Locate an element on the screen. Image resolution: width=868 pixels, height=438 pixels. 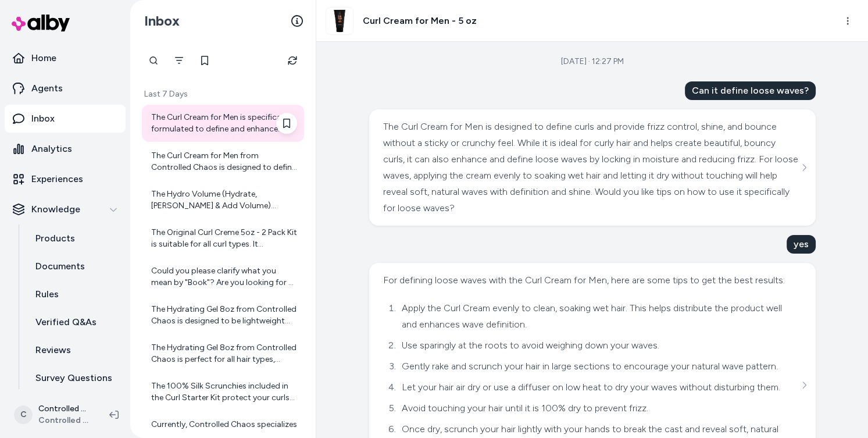
img: CCForMen5oz_6e358a69-8fe9-41f0-812d-b88a0e80f657.jpg is located at coordinates (339, 21).